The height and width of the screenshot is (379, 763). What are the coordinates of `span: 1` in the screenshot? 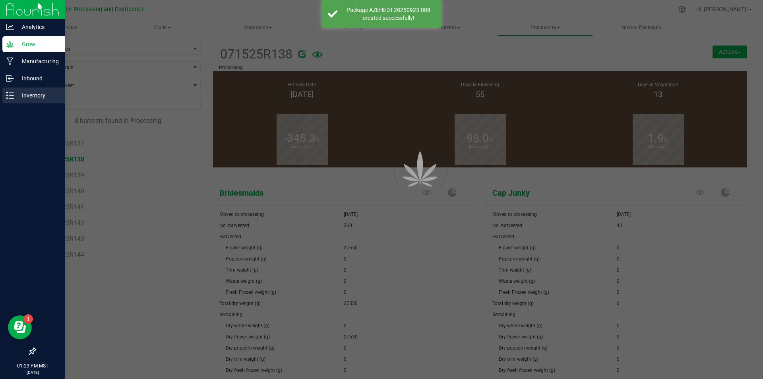 It's located at (5, 4).